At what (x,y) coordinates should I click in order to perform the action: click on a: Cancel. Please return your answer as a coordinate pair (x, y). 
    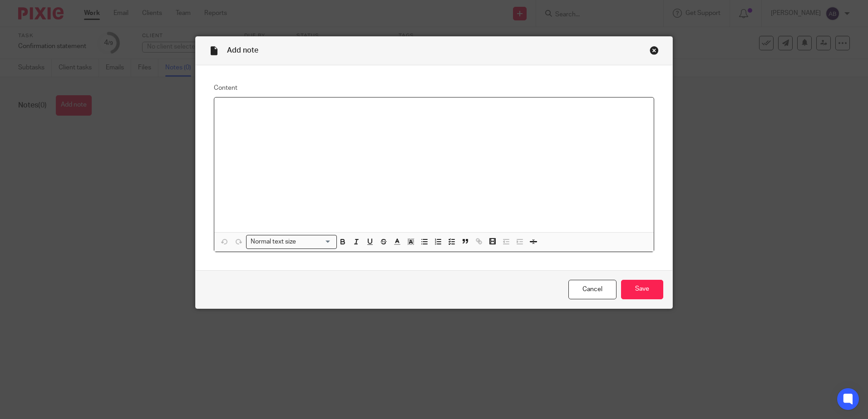
    Looking at the image, I should click on (592, 289).